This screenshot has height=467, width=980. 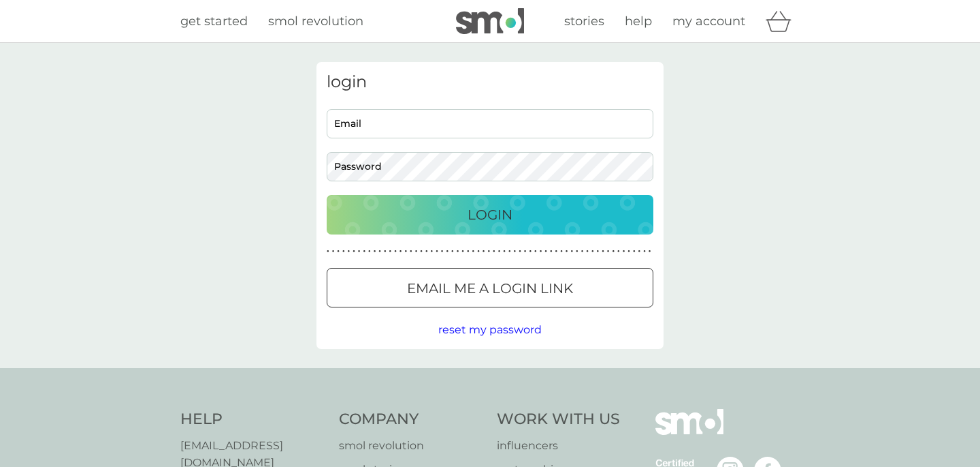 I want to click on p: Email me a login link, so click(x=490, y=288).